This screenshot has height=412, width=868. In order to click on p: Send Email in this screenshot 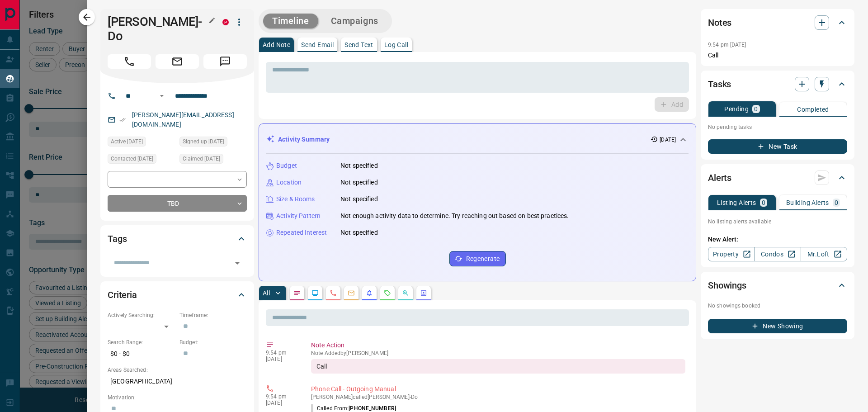, I will do `click(317, 45)`.